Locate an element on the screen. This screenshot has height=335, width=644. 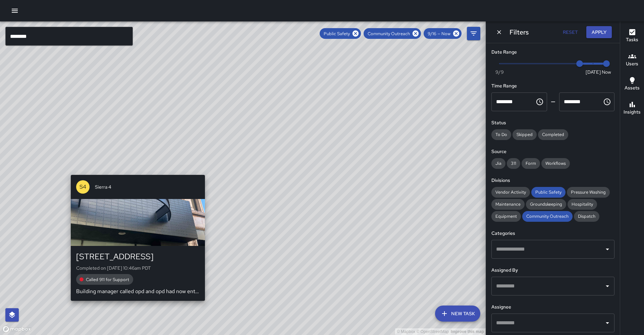
p: S4 is located at coordinates (83, 187).